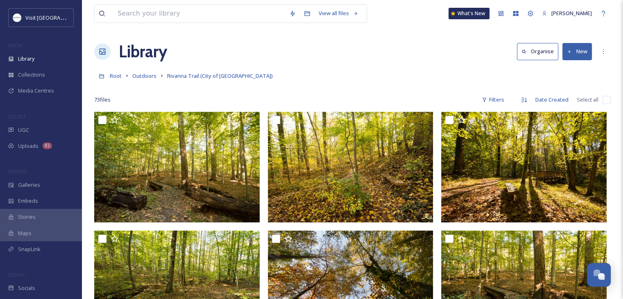 The image size is (623, 299). I want to click on span: 73 file s, so click(102, 100).